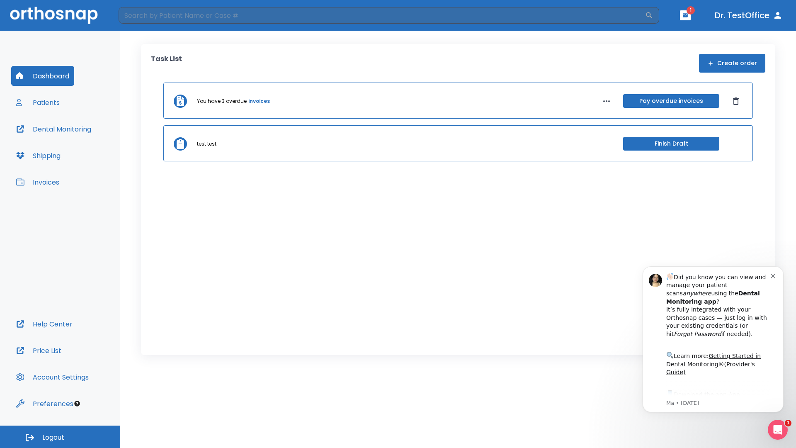 Image resolution: width=796 pixels, height=448 pixels. I want to click on div: Tooltip anchor, so click(77, 403).